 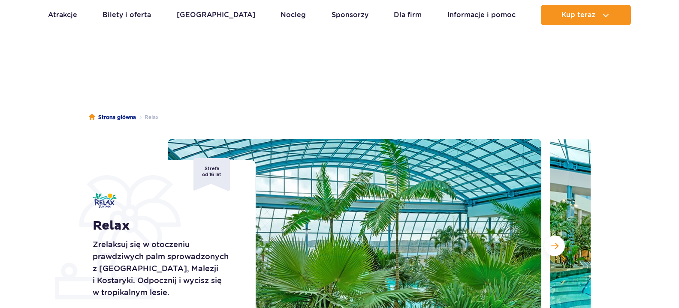 I want to click on a: Atrakcje, so click(x=63, y=15).